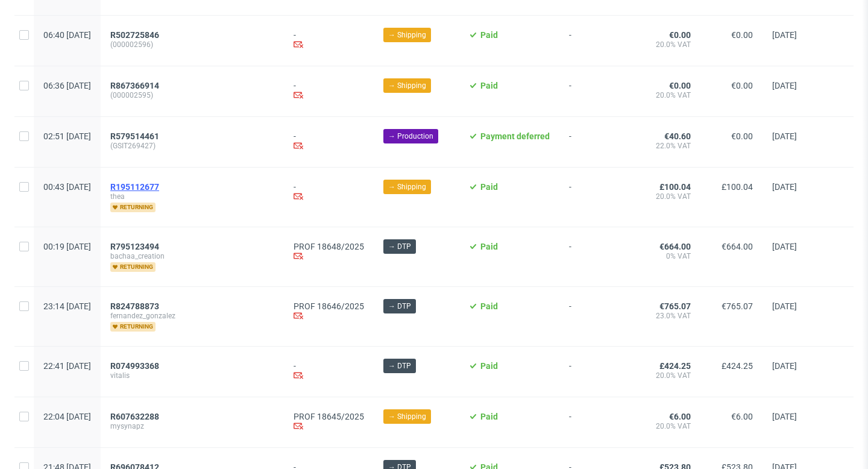 This screenshot has height=469, width=868. I want to click on span: 22.0% VAT, so click(669, 146).